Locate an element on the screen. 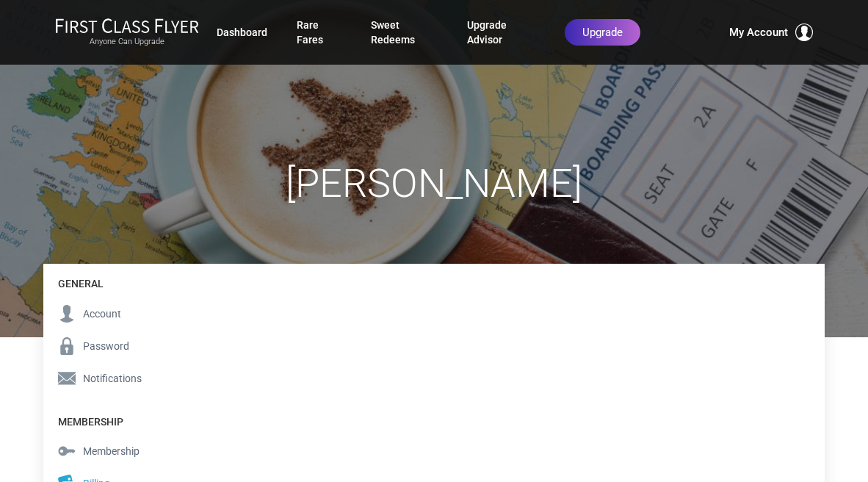 The image size is (868, 482). a: Rare Fares is located at coordinates (318, 32).